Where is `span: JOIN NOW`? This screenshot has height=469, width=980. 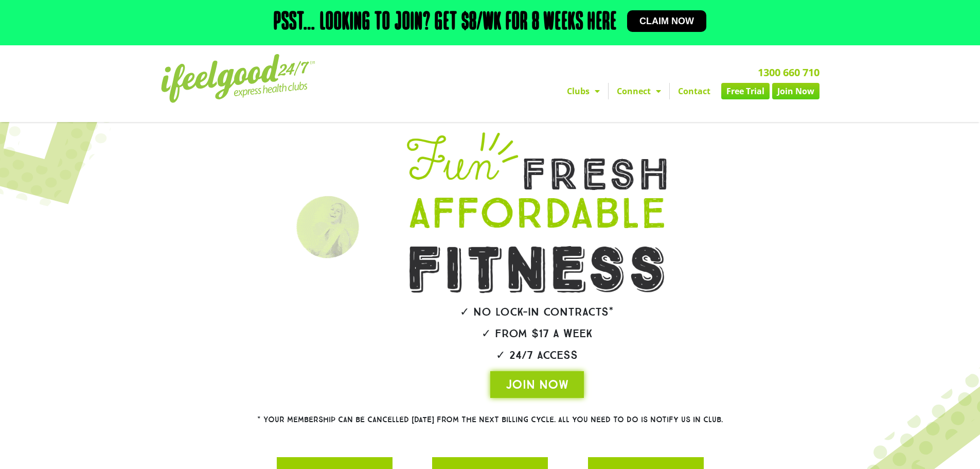
span: JOIN NOW is located at coordinates (537, 384).